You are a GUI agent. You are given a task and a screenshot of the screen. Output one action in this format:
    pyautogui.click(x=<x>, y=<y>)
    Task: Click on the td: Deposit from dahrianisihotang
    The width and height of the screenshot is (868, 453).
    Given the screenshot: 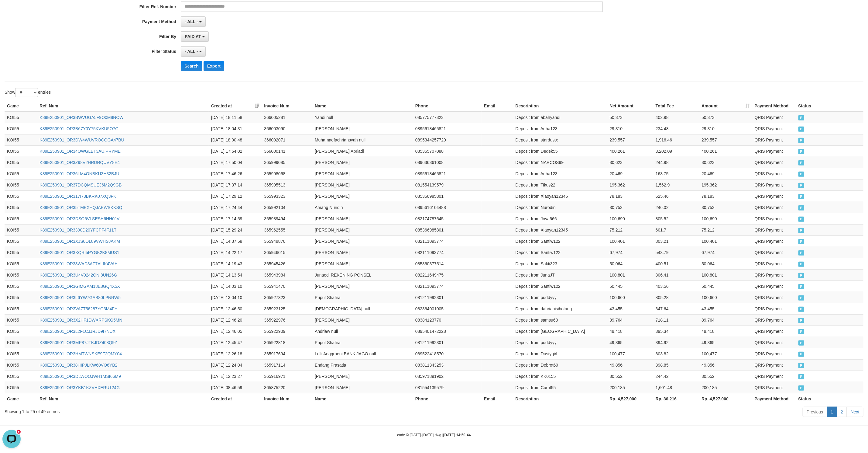 What is the action you would take?
    pyautogui.click(x=560, y=309)
    